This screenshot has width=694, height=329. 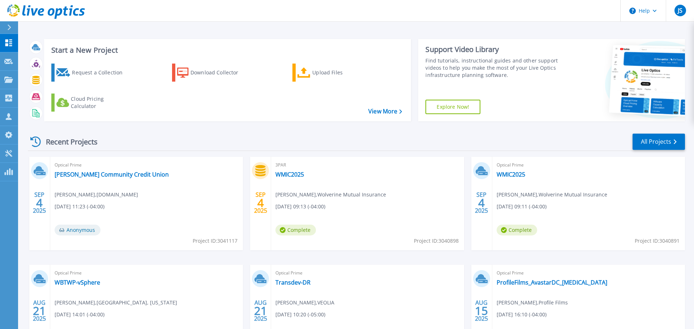 What do you see at coordinates (212, 73) in the screenshot?
I see `a: Download Collector` at bounding box center [212, 73].